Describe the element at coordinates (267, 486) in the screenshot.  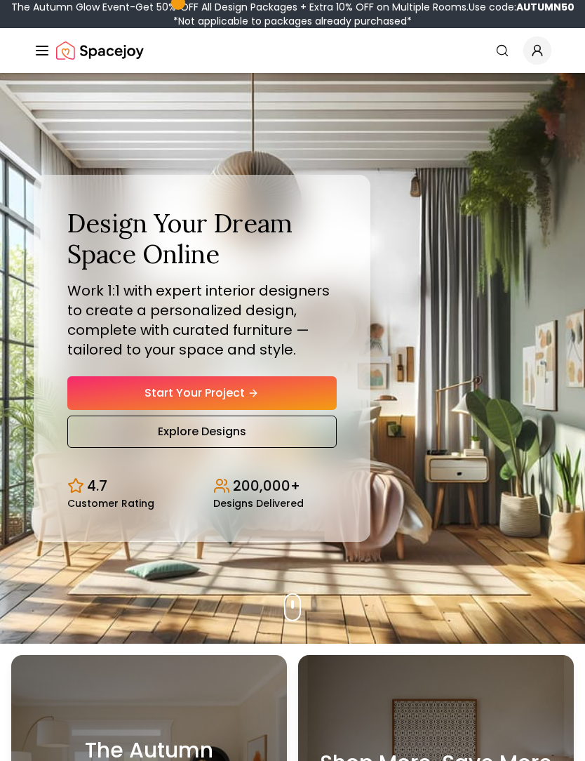
I see `p: 200,000+` at that location.